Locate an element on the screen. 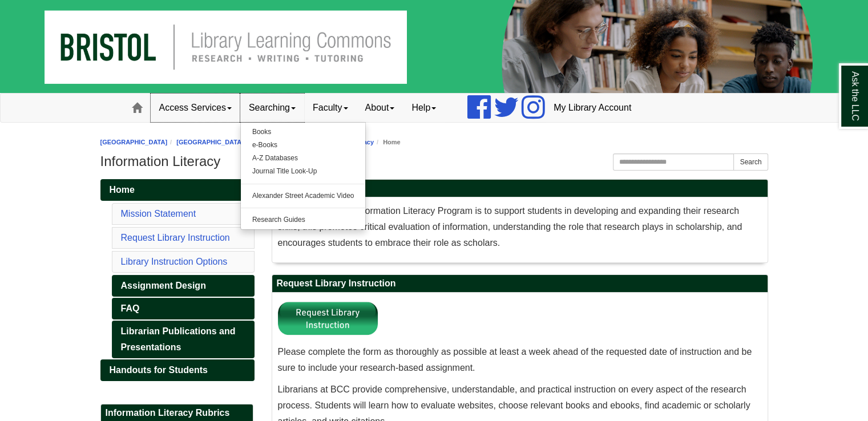  a: Mission Statement is located at coordinates (159, 213).